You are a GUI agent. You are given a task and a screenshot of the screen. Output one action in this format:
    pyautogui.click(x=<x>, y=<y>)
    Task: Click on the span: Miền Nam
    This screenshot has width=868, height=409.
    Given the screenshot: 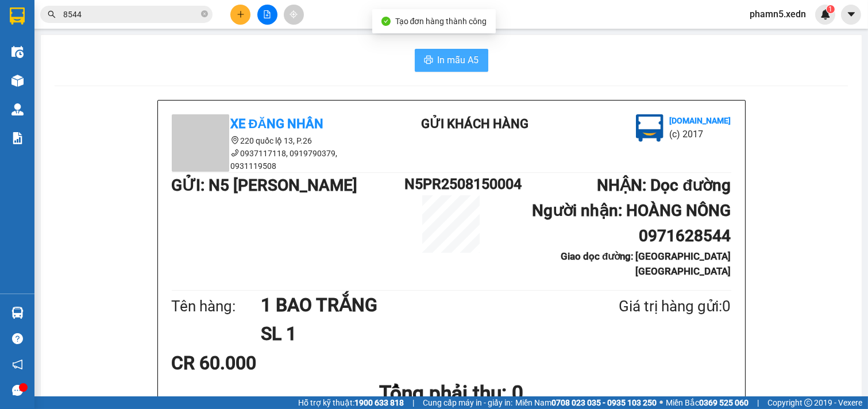 What is the action you would take?
    pyautogui.click(x=586, y=403)
    